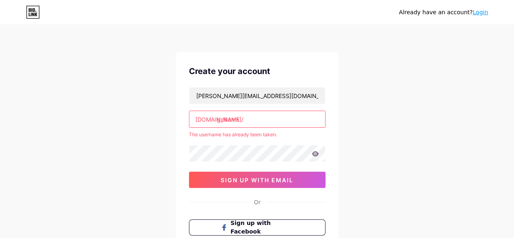  Describe the element at coordinates (257, 180) in the screenshot. I see `span: sign up with email` at that location.